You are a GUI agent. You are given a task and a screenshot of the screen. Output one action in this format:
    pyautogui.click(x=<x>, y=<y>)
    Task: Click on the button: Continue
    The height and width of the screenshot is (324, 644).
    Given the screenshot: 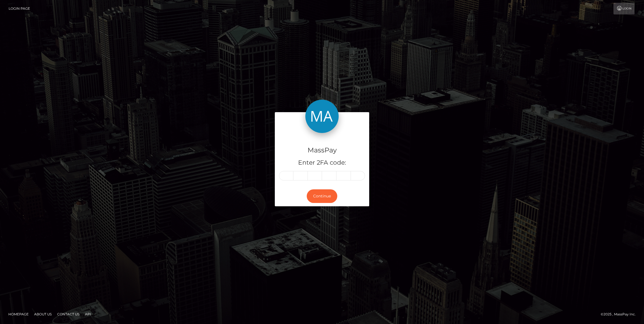 What is the action you would take?
    pyautogui.click(x=322, y=196)
    